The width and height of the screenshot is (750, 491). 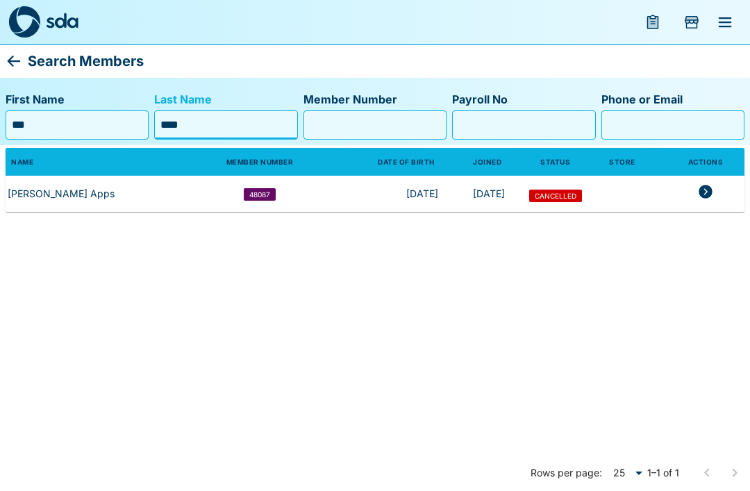 I want to click on label: First Name, so click(x=77, y=99).